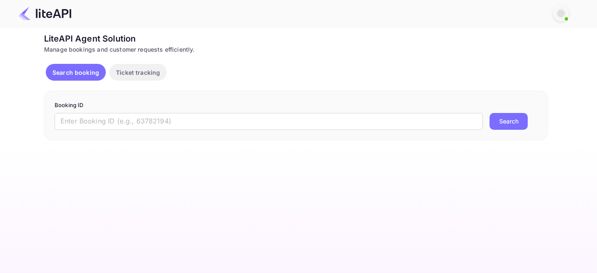 This screenshot has height=273, width=597. I want to click on p: Ticket tracking, so click(138, 72).